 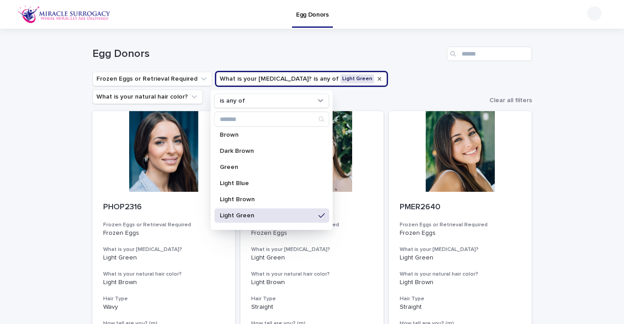 What do you see at coordinates (64, 14) in the screenshot?
I see `img: OiFFDOGZQuirLhrlO1ag` at bounding box center [64, 14].